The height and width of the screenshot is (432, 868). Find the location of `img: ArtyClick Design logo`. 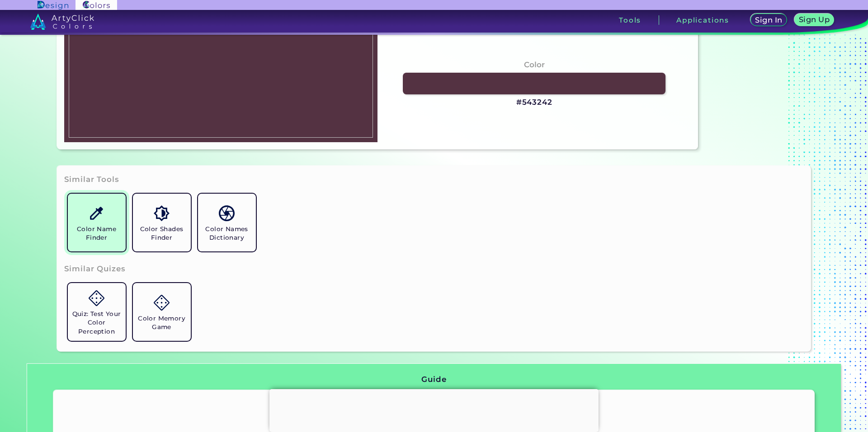

img: ArtyClick Design logo is located at coordinates (53, 5).